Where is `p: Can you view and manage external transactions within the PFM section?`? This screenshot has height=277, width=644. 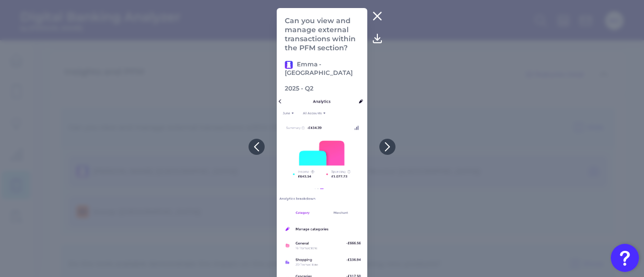 p: Can you view and manage external transactions within the PFM section? is located at coordinates (322, 34).